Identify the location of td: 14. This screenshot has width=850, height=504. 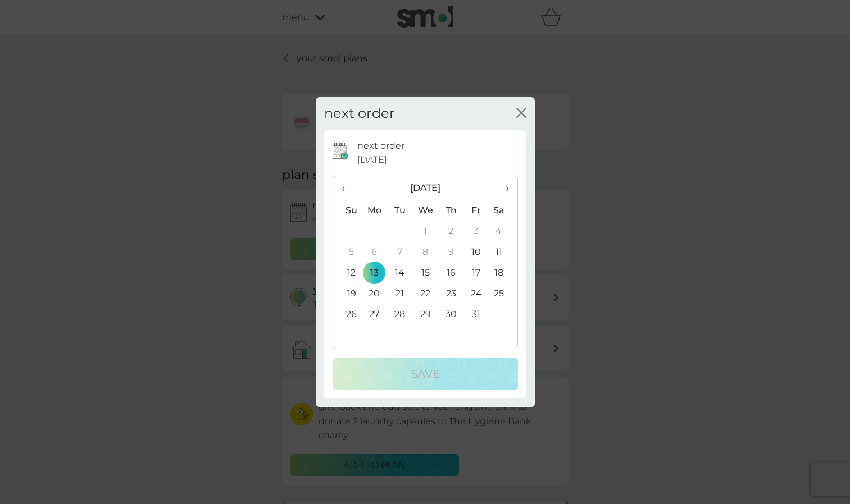
(399, 273).